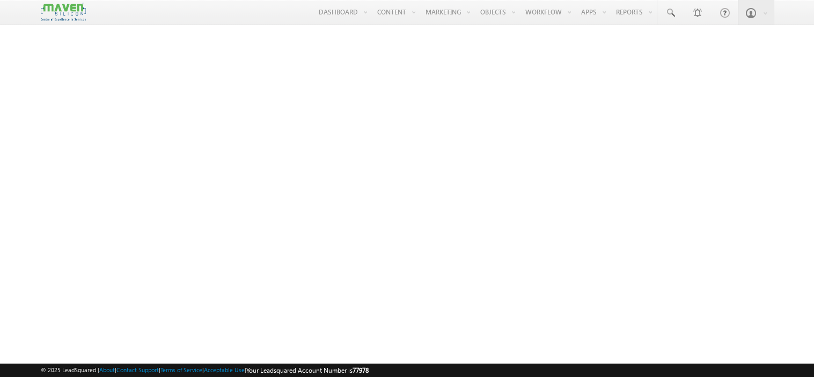 The width and height of the screenshot is (814, 377). I want to click on span: 77978, so click(360, 370).